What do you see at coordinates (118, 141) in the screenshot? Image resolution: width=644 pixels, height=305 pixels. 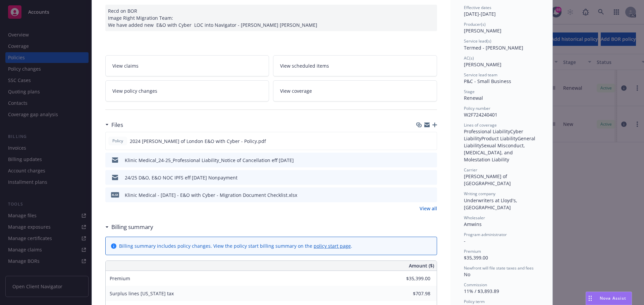 I see `span: Policy` at bounding box center [118, 141].